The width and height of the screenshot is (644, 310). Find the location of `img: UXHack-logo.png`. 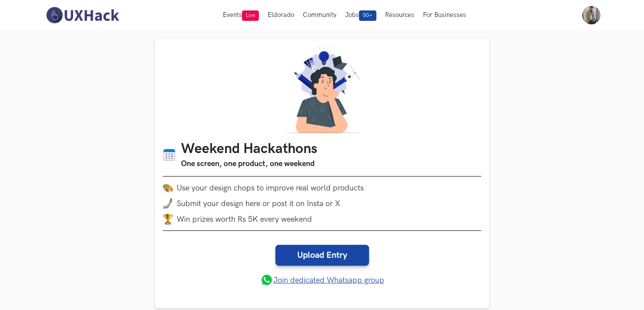

img: UXHack-logo.png is located at coordinates (82, 15).